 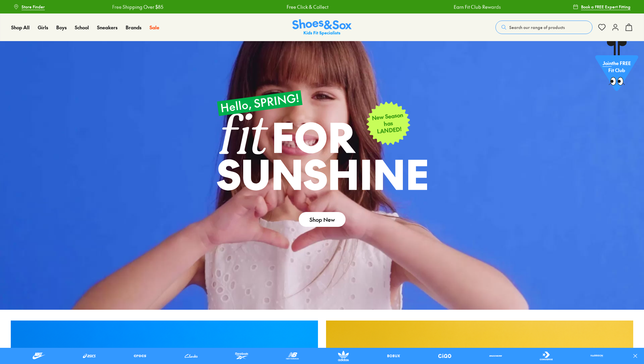 I want to click on a: Free Shipping Over $85, so click(x=138, y=7).